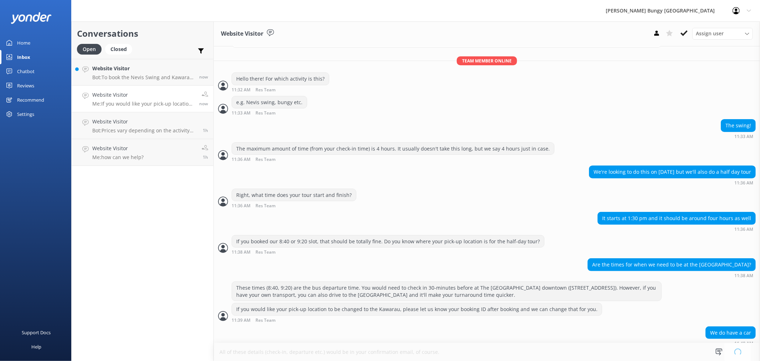  Describe the element at coordinates (31, 100) in the screenshot. I see `div: Recommend` at that location.